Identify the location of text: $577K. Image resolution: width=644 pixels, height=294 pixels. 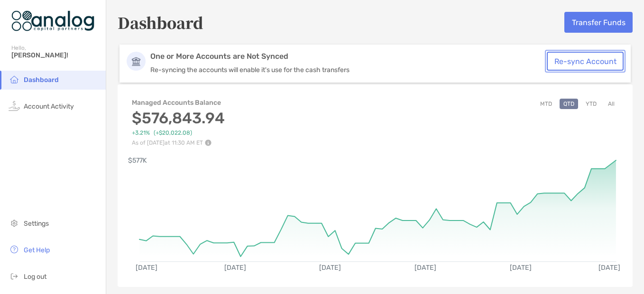
(138, 160).